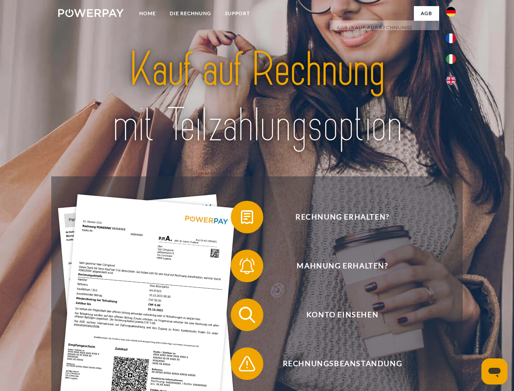 The image size is (514, 391). What do you see at coordinates (247, 315) in the screenshot?
I see `img: qb_search.svg` at bounding box center [247, 315].